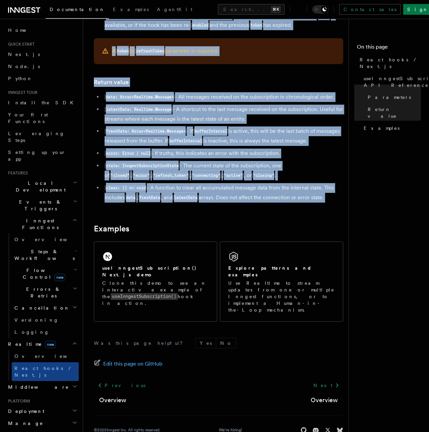  Describe the element at coordinates (42, 344) in the screenshot. I see `button: Realtimenew` at that location.